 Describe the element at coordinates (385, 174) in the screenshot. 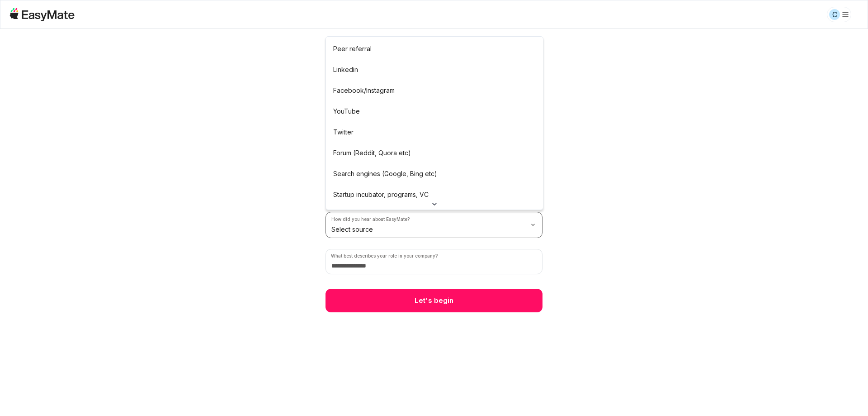

I see `p: Search engines (Google, Bing etc)` at that location.